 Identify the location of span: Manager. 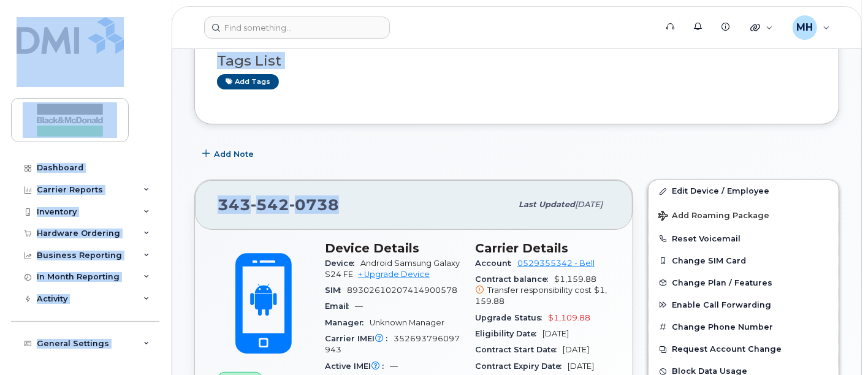
(347, 322).